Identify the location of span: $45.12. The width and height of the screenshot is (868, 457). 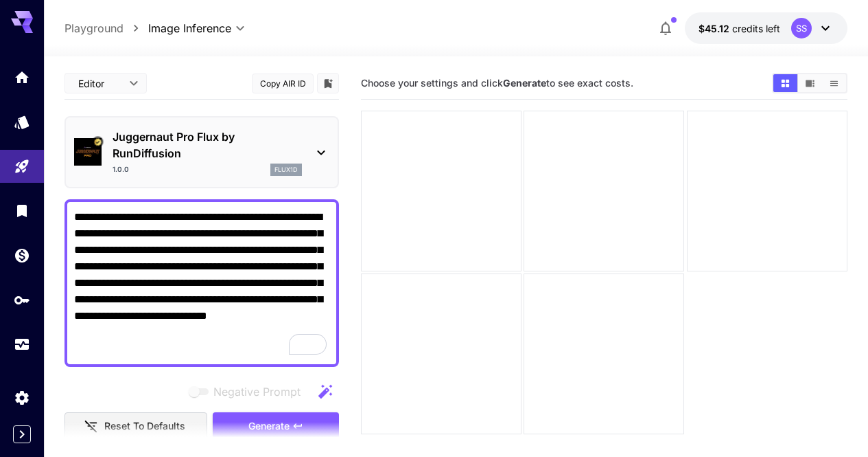
(715, 28).